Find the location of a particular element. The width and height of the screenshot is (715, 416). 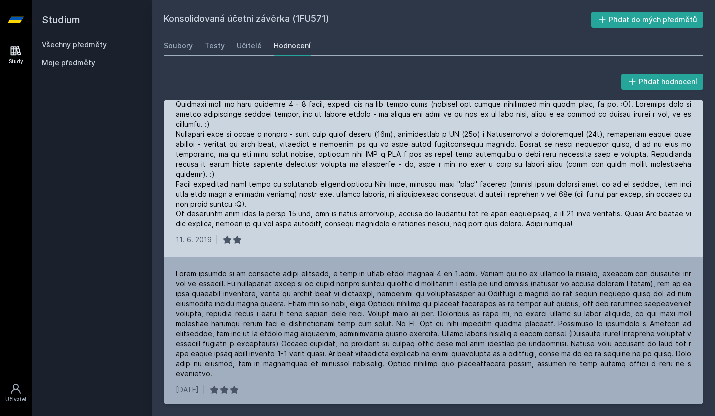

button: Přidat hodnocení is located at coordinates (662, 82).